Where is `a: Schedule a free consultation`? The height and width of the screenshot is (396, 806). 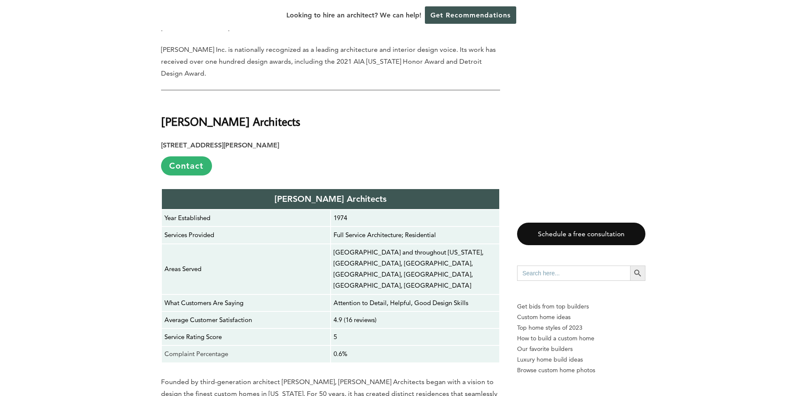
a: Schedule a free consultation is located at coordinates (581, 234).